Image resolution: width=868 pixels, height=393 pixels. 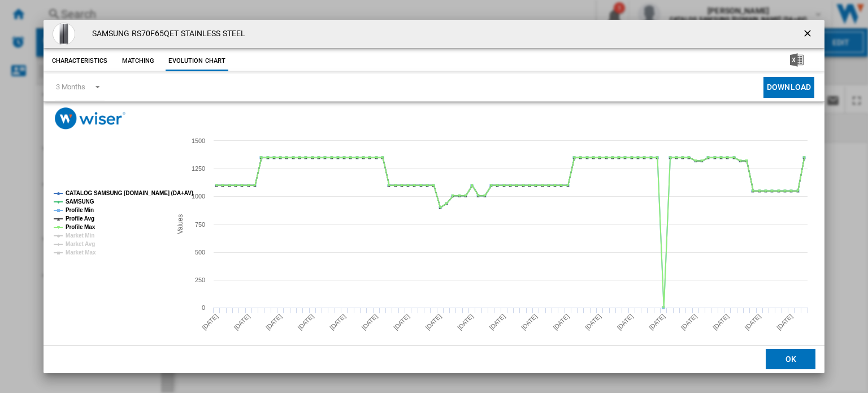 I want to click on img: excel-24x24.png, so click(x=797, y=60).